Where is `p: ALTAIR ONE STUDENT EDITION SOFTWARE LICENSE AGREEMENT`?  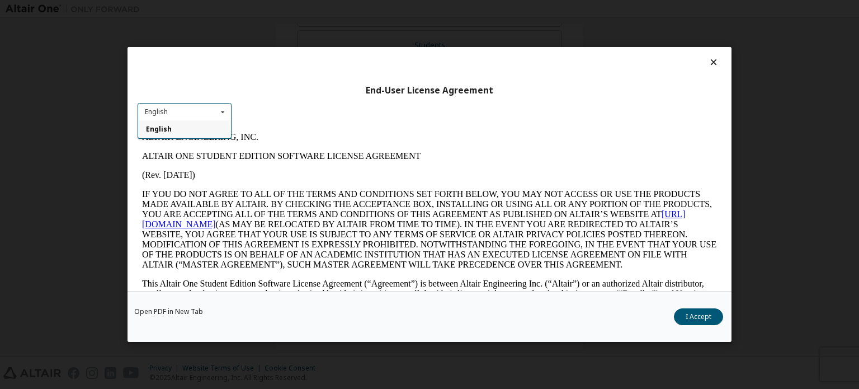 p: ALTAIR ONE STUDENT EDITION SOFTWARE LICENSE AGREEMENT is located at coordinates (292, 29).